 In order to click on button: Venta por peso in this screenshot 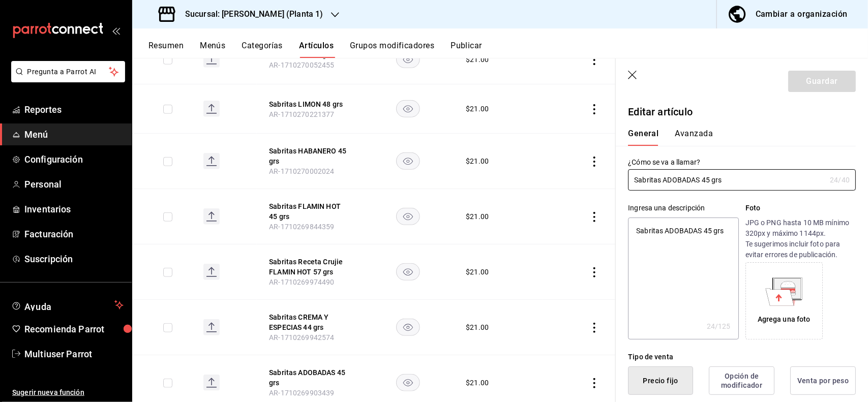, I will do `click(823, 381)`.